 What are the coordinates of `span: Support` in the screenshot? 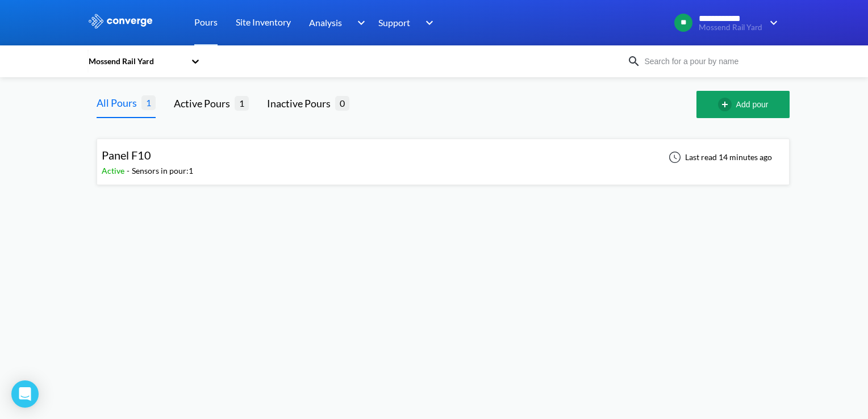 It's located at (394, 22).